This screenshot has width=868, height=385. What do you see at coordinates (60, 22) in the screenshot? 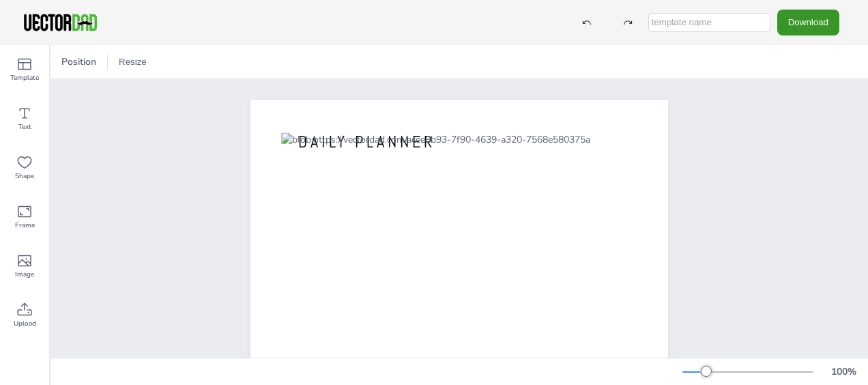
I see `img: VectorDad-1.png` at bounding box center [60, 22].